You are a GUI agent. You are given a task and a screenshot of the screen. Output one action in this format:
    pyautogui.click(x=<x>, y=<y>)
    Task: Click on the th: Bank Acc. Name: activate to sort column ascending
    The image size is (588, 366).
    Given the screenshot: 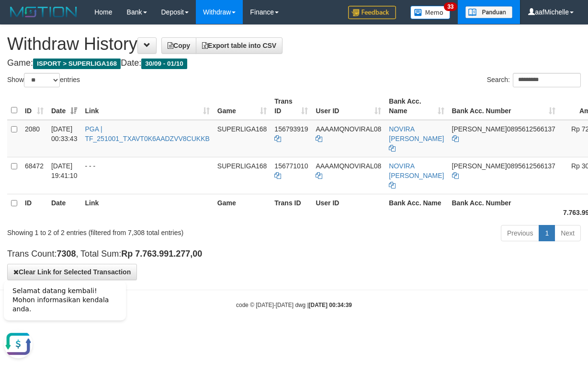 What is the action you would take?
    pyautogui.click(x=416, y=106)
    